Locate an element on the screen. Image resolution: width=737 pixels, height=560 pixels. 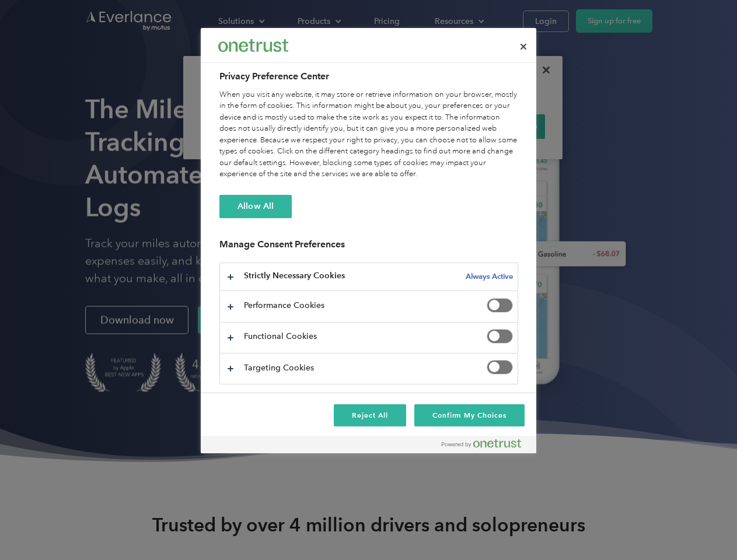
button: Confirm My Choices is located at coordinates (469, 415).